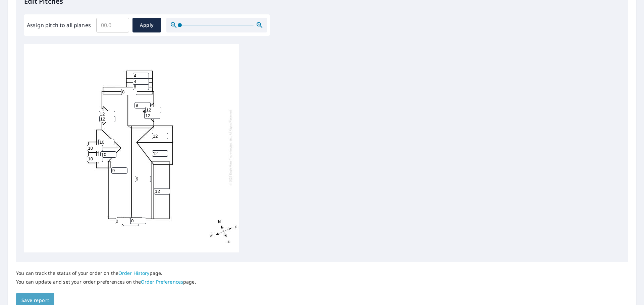 The height and width of the screenshot is (305, 644). Describe the element at coordinates (106, 282) in the screenshot. I see `p: You can update and set your order preferences on the page.` at that location.